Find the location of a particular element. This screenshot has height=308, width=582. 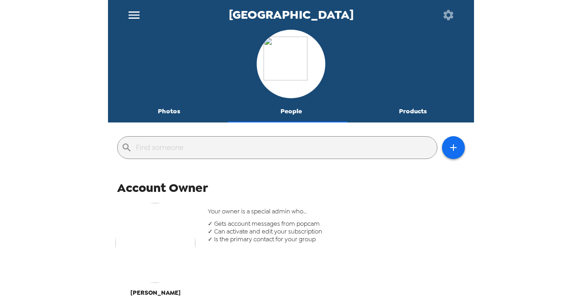

span: ✓ Can activate and edit your subscription is located at coordinates (336, 232).